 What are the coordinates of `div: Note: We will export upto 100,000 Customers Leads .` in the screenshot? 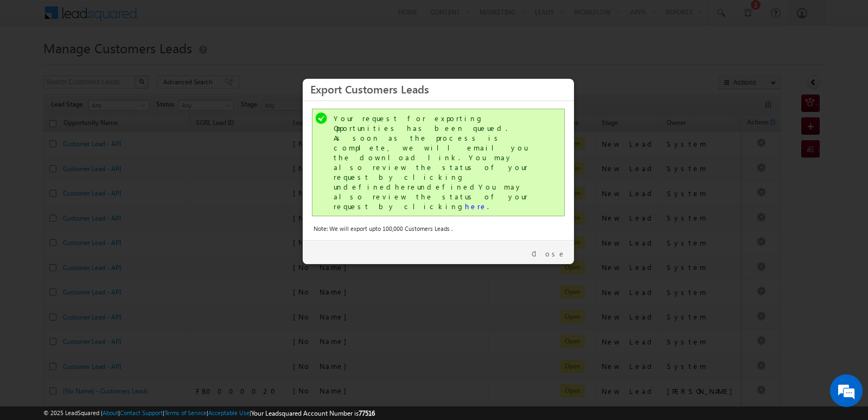 It's located at (439, 228).